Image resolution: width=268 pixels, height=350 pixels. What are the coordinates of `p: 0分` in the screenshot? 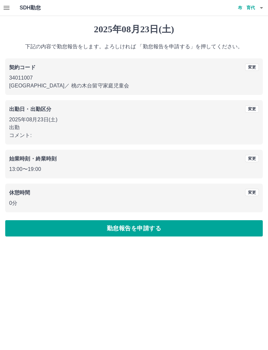 It's located at (134, 203).